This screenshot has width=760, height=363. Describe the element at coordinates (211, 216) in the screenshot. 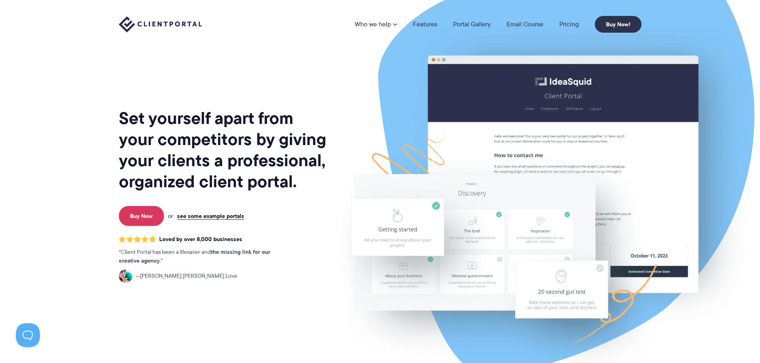

I see `a: see some example portals` at that location.